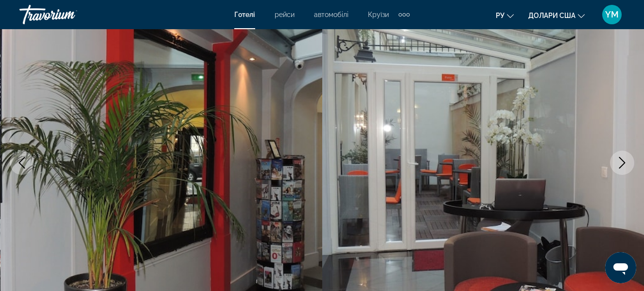 The height and width of the screenshot is (291, 644). I want to click on font: рейси, so click(284, 15).